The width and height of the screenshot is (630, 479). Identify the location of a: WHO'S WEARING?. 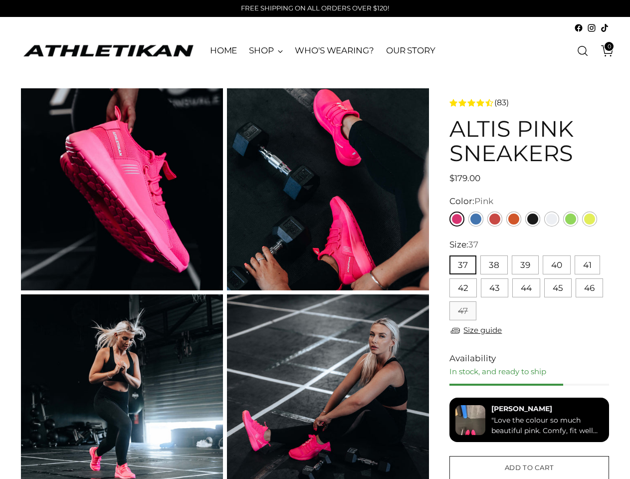
(334, 51).